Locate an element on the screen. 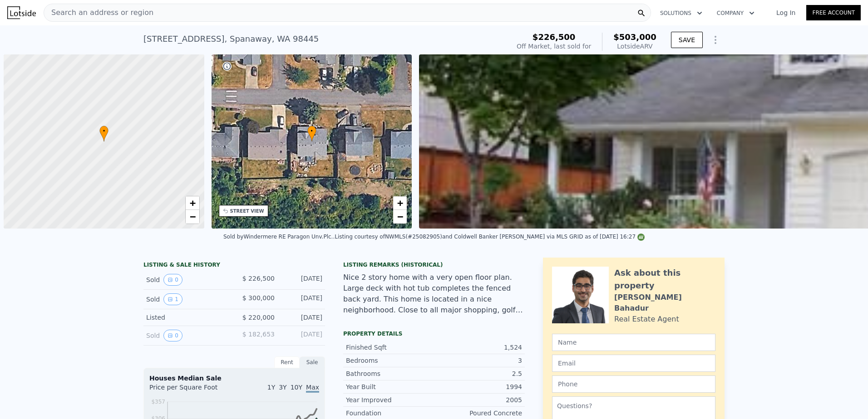 The height and width of the screenshot is (419, 868). div: Finished Sqft is located at coordinates (390, 348).